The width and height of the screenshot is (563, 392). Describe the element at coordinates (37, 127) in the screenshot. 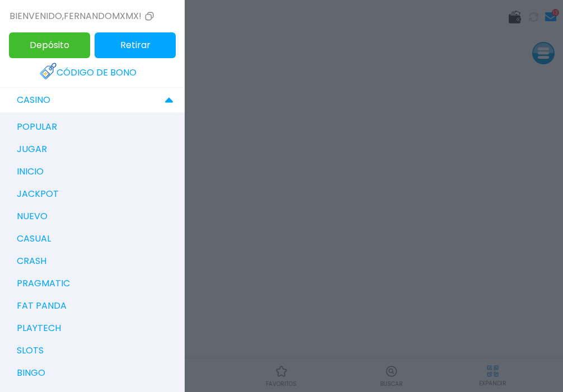

I see `p: popular` at that location.